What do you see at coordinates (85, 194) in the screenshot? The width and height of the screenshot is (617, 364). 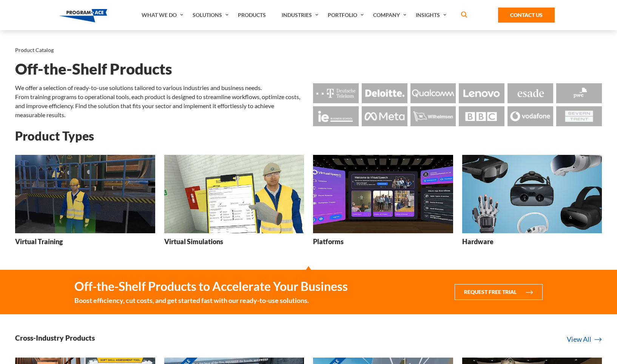 I see `img: Virtual Training` at bounding box center [85, 194].